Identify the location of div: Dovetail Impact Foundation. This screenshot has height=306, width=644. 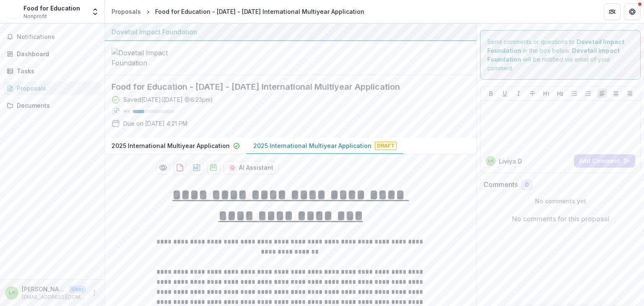
(290, 32).